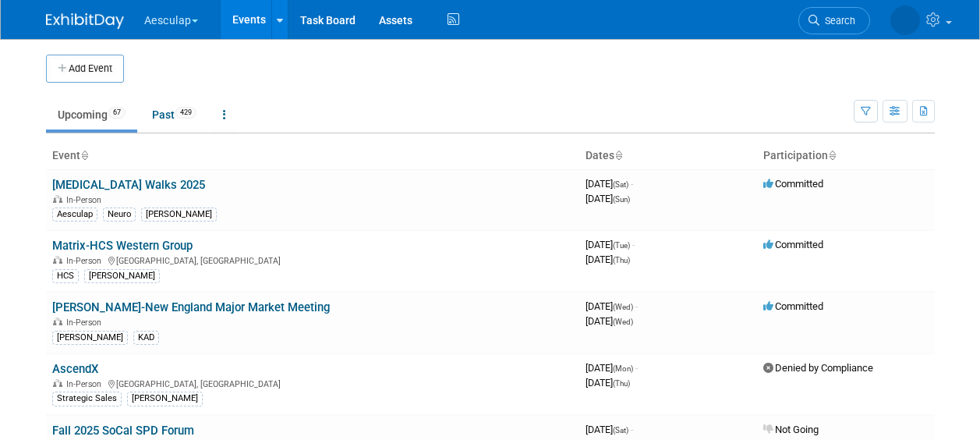  What do you see at coordinates (75, 369) in the screenshot?
I see `a: AscendX` at bounding box center [75, 369].